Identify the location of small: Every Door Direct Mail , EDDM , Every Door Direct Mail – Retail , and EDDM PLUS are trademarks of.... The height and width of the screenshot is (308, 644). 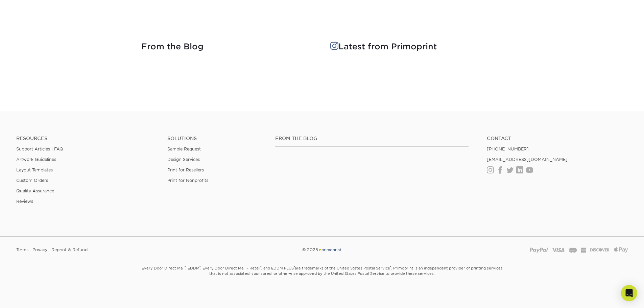
(322, 278).